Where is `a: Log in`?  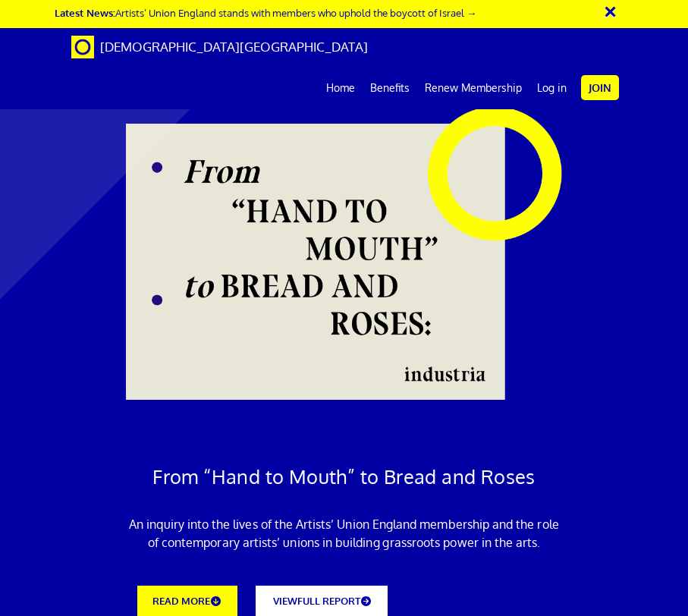
a: Log in is located at coordinates (552, 88).